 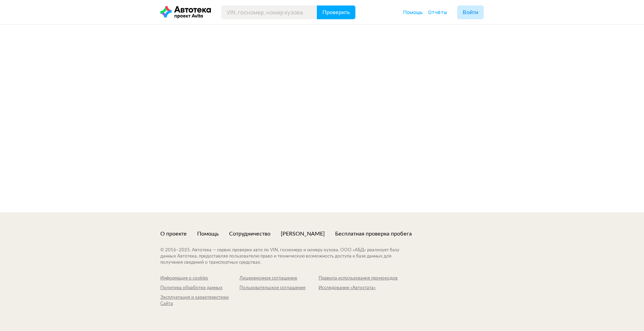 What do you see at coordinates (358, 279) in the screenshot?
I see `div: Правила использования промокодов` at bounding box center [358, 279].